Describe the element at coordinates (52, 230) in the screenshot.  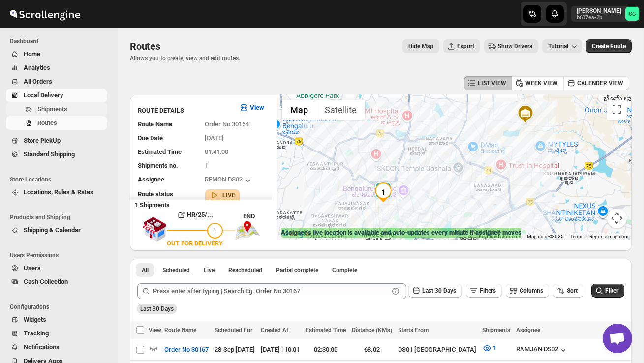
I see `span: Shipping & Calendar` at that location.